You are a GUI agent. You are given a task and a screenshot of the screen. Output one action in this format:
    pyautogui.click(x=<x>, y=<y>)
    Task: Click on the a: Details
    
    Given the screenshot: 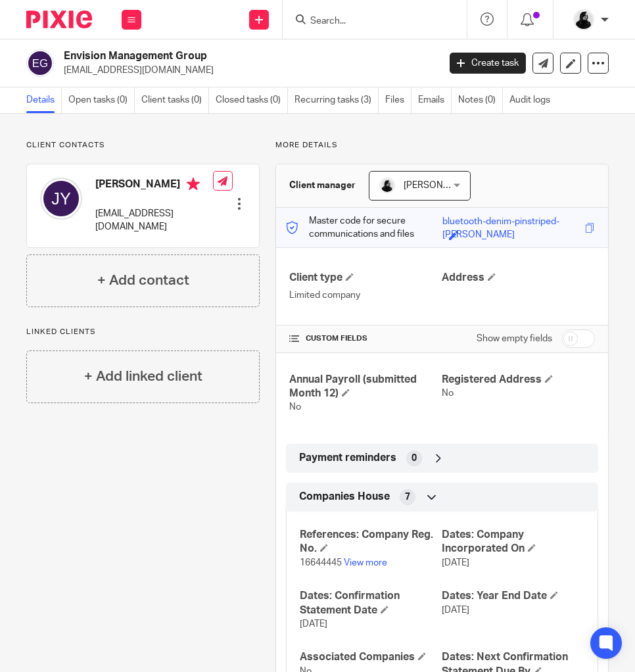 What is the action you would take?
    pyautogui.click(x=44, y=100)
    